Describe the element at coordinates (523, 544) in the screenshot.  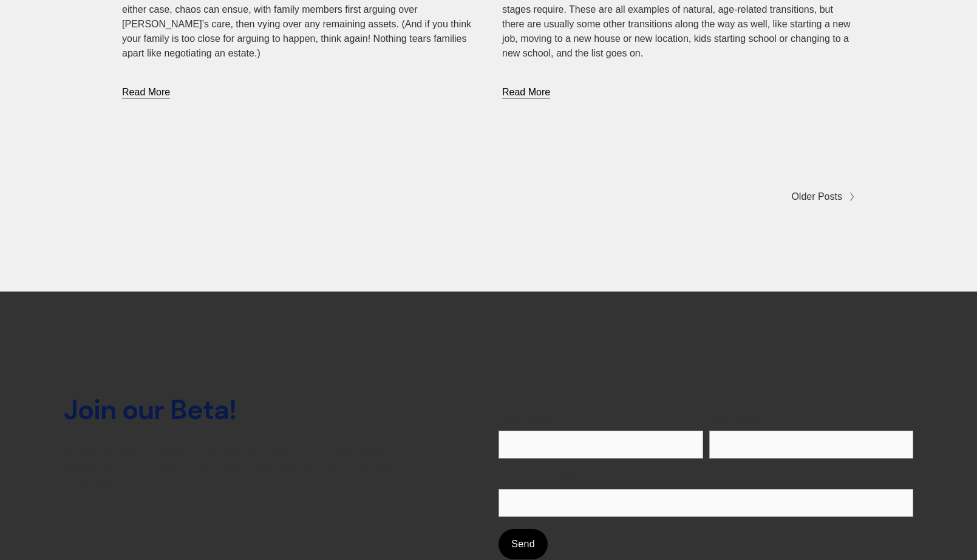
I see `span: Send` at that location.